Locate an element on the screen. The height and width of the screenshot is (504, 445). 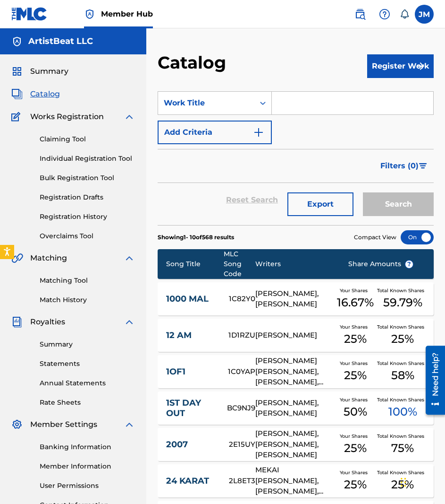
a: Registration Drafts is located at coordinates (87, 197).